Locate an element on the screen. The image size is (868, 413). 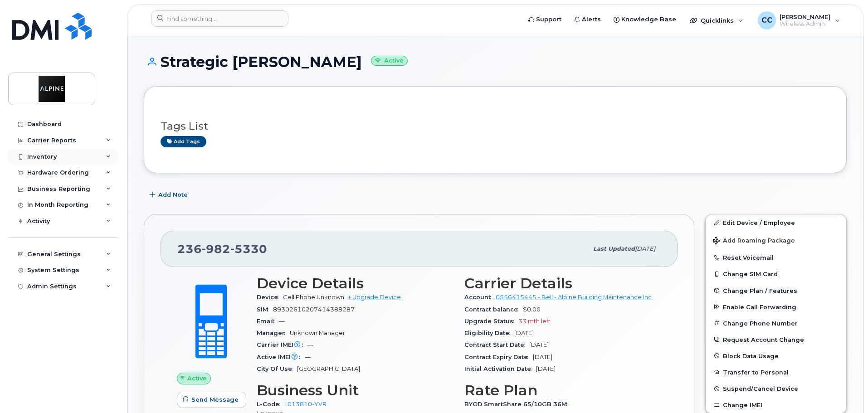
span: Contract Start Date is located at coordinates (497, 345).